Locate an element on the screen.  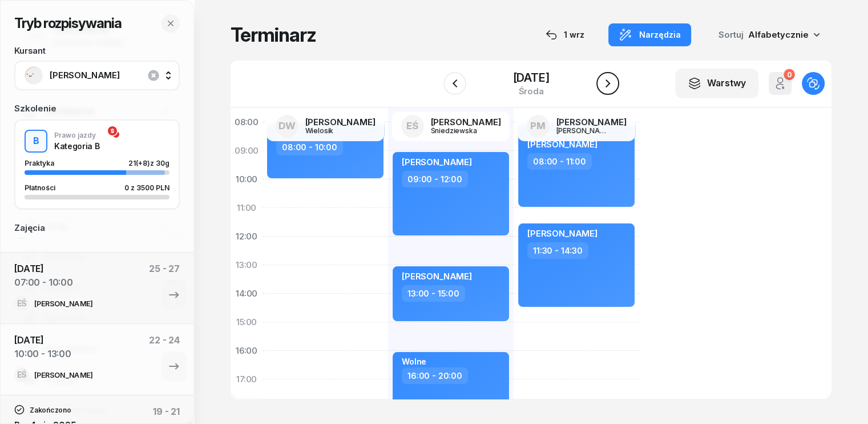
span: Praktyka is located at coordinates (40, 163).